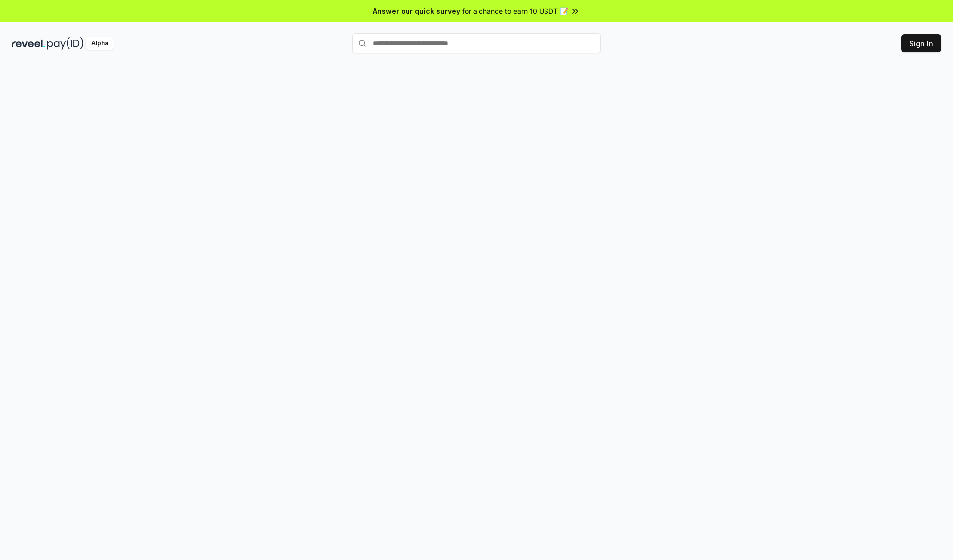  Describe the element at coordinates (416, 11) in the screenshot. I see `span: Answer our quick survey` at that location.